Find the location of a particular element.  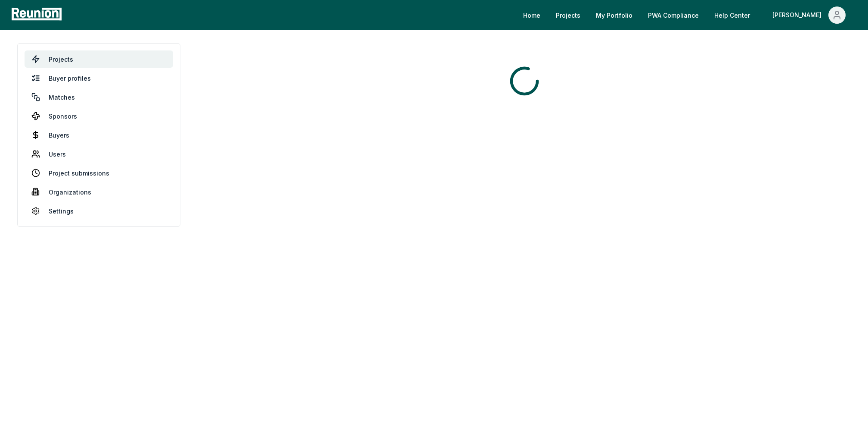

a: Organizations is located at coordinates (98, 192).